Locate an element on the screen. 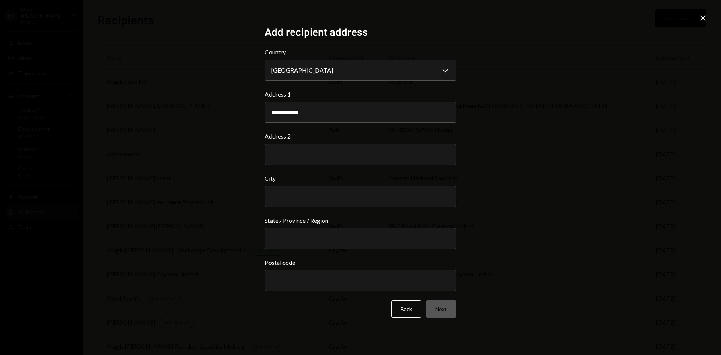  h2: Add recipient address is located at coordinates (360, 32).